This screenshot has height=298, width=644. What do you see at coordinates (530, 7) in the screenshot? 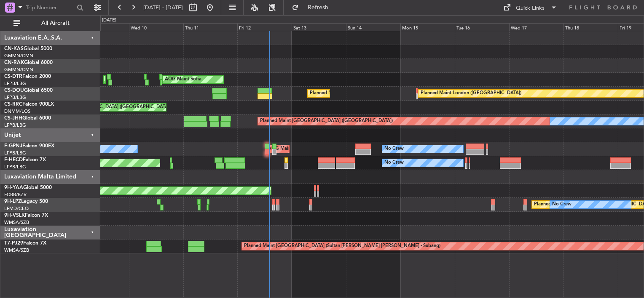
I see `button: Quick Links` at bounding box center [530, 7].